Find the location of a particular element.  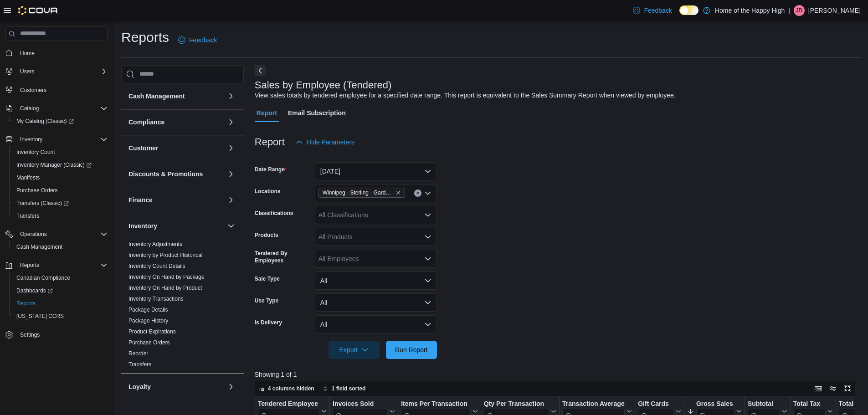

span: Dashboards is located at coordinates (60, 291).